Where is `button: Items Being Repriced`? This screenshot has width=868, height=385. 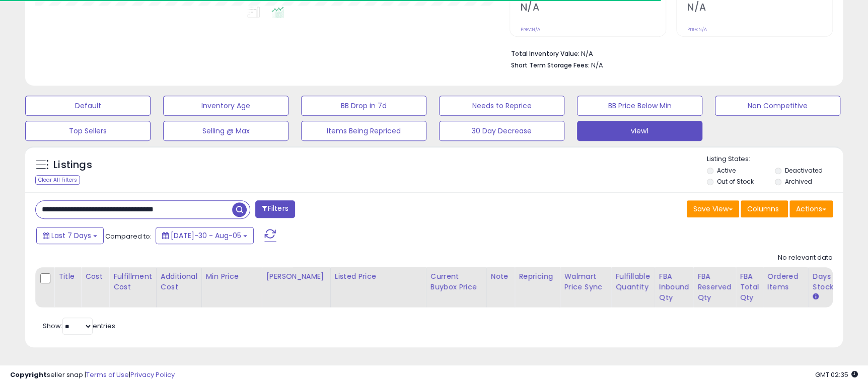
button: Items Being Repriced is located at coordinates (363, 131).